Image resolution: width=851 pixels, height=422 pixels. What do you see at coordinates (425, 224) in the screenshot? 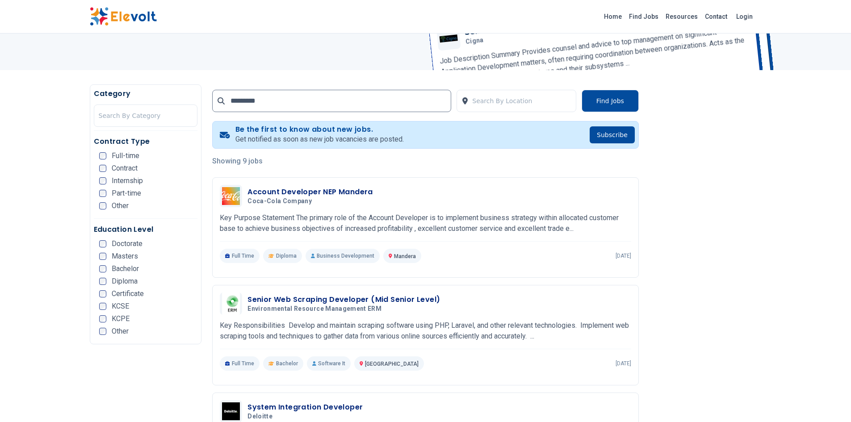
I see `a: Coca-Cola CompanyAccount Developer NEP ManderaCoca-Cola CompanyKey Purpose Statement The primary ...` at bounding box center [425, 224].